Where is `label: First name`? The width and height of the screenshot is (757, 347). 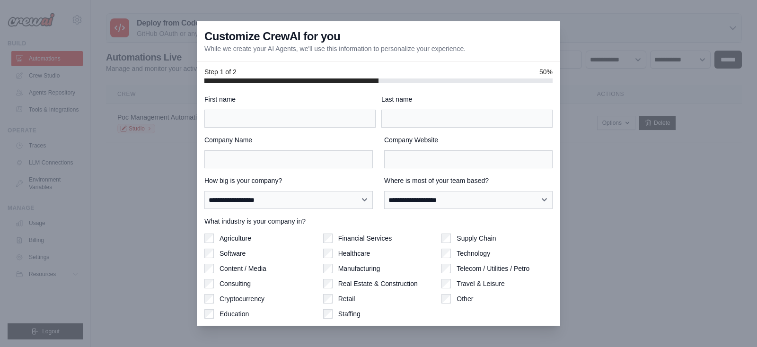 label: First name is located at coordinates (290, 99).